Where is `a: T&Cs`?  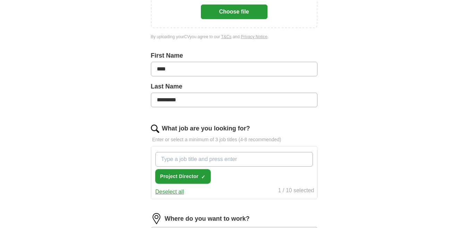
a: T&Cs is located at coordinates (226, 37).